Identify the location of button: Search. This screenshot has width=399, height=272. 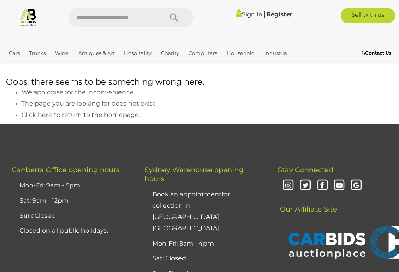
(174, 18).